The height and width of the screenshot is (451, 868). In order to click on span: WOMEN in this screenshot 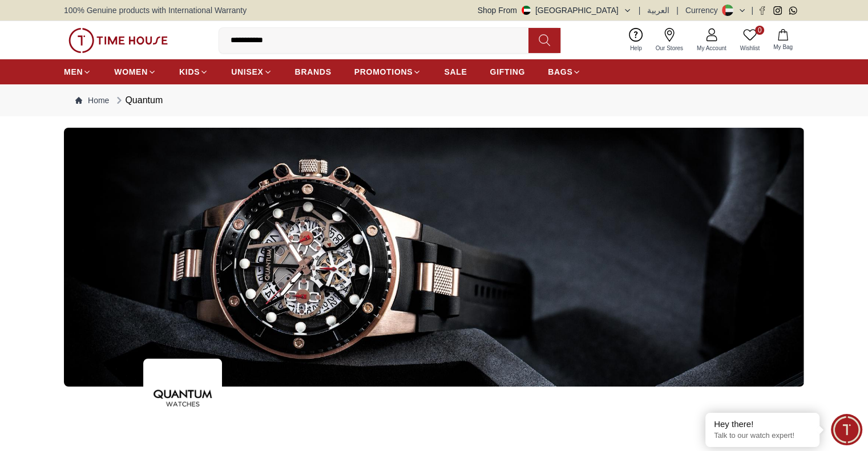, I will do `click(131, 72)`.